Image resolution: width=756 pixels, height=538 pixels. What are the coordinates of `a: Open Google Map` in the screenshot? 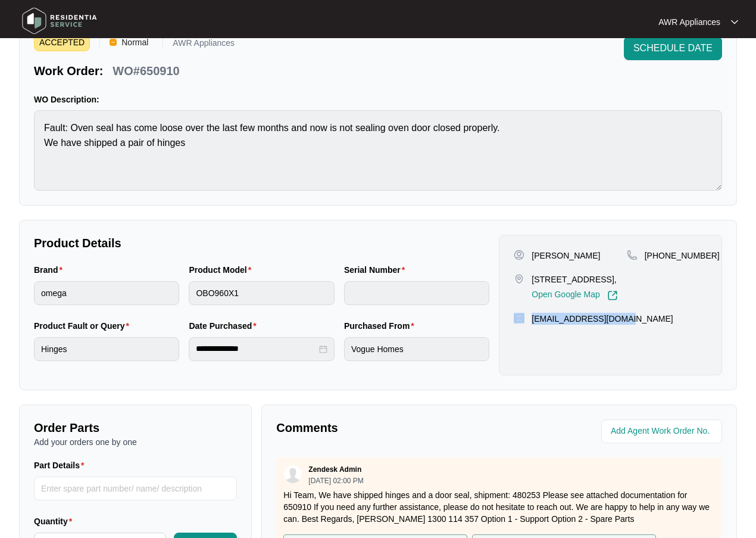 It's located at (575, 295).